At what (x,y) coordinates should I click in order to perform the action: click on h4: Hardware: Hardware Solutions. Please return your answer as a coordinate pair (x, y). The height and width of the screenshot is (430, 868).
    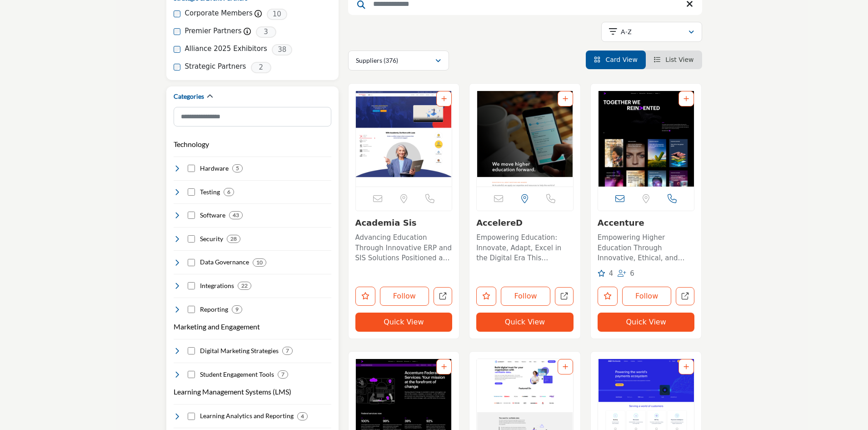
    Looking at the image, I should click on (214, 168).